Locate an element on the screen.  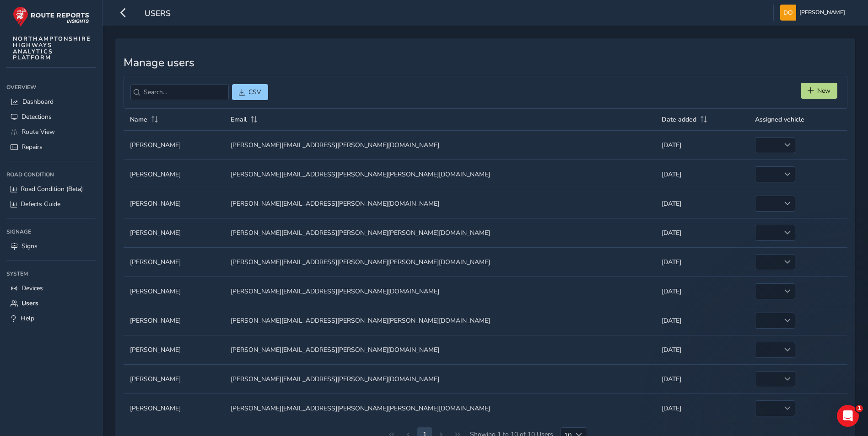
span: Help is located at coordinates (27, 318).